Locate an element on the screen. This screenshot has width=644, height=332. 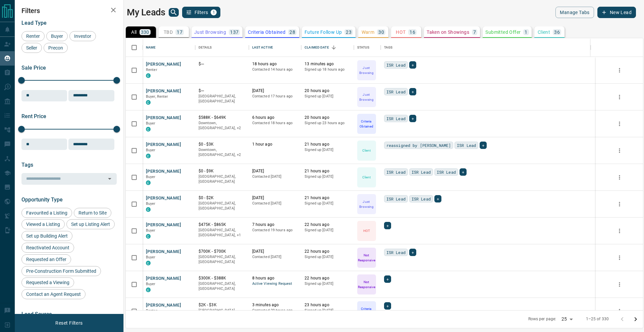
p: Taken on Showings is located at coordinates (448, 32).